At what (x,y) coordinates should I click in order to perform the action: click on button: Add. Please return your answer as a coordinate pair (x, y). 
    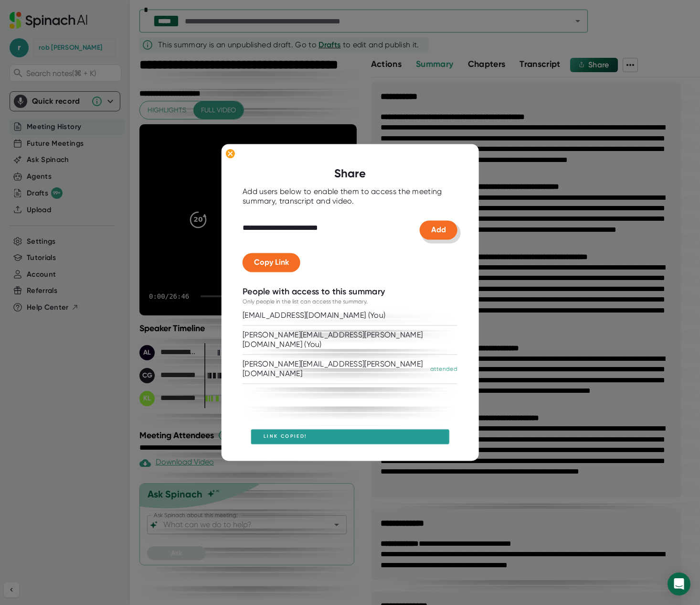
    Looking at the image, I should click on (438, 230).